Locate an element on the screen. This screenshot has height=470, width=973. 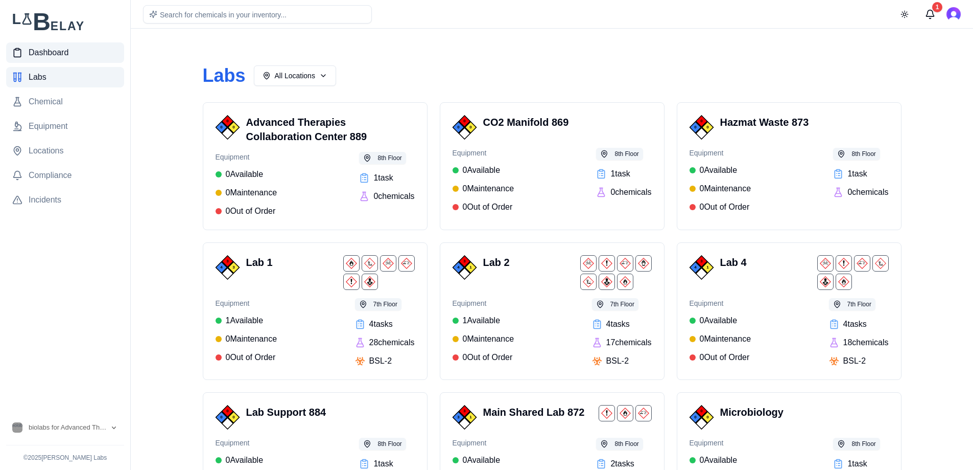
span: Chemical is located at coordinates (45, 102).